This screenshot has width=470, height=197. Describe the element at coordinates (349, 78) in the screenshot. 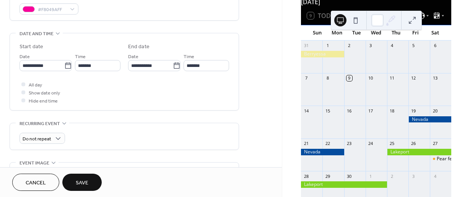

I see `div: 9` at that location.